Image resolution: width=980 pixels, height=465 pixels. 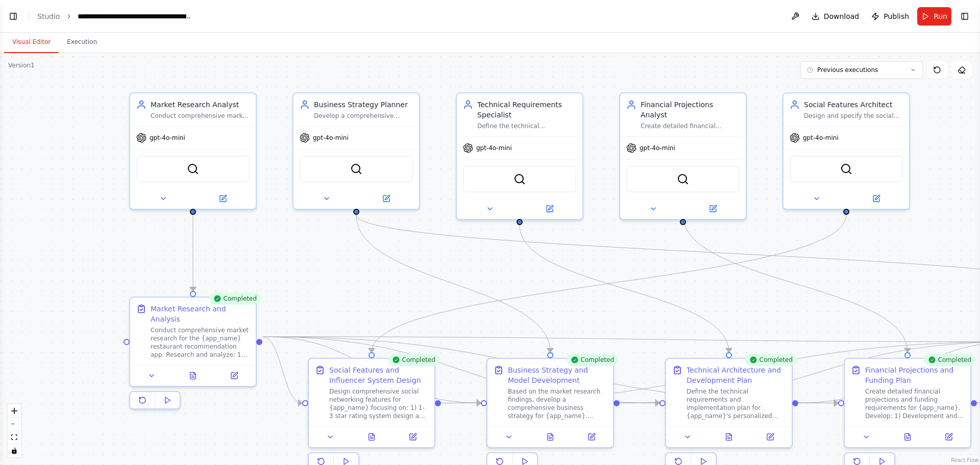 What do you see at coordinates (22, 65) in the screenshot?
I see `div: Version 1` at bounding box center [22, 65].